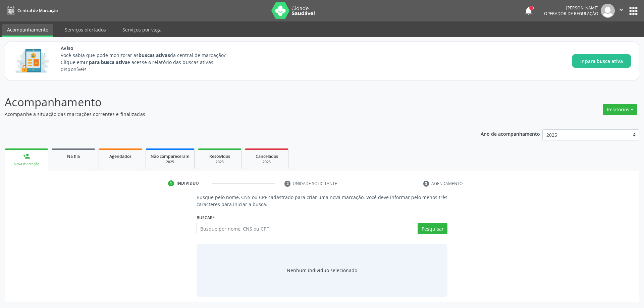 The width and height of the screenshot is (644, 308). I want to click on p: Acompanhe a situação das marcações correntes e finalizadas, so click(227, 114).